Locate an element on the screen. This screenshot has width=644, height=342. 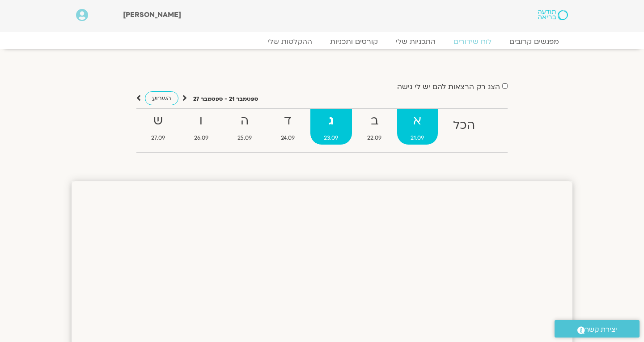
a: קורסים ותכניות is located at coordinates (354, 42).